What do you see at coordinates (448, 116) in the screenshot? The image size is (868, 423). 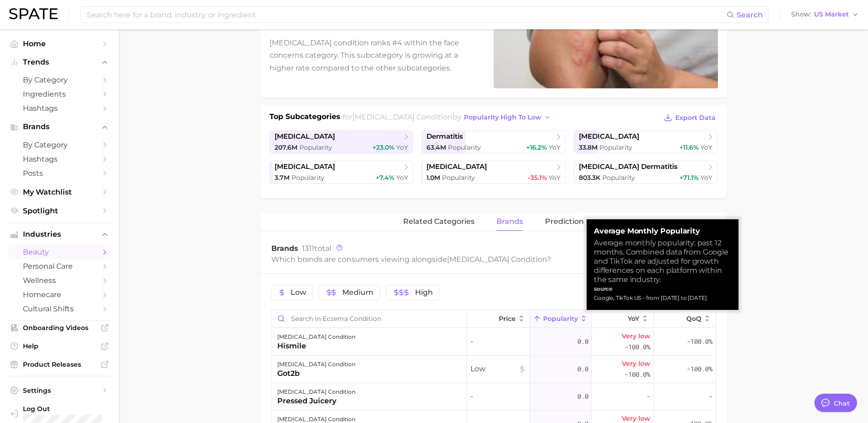 I see `span: for by` at bounding box center [448, 116].